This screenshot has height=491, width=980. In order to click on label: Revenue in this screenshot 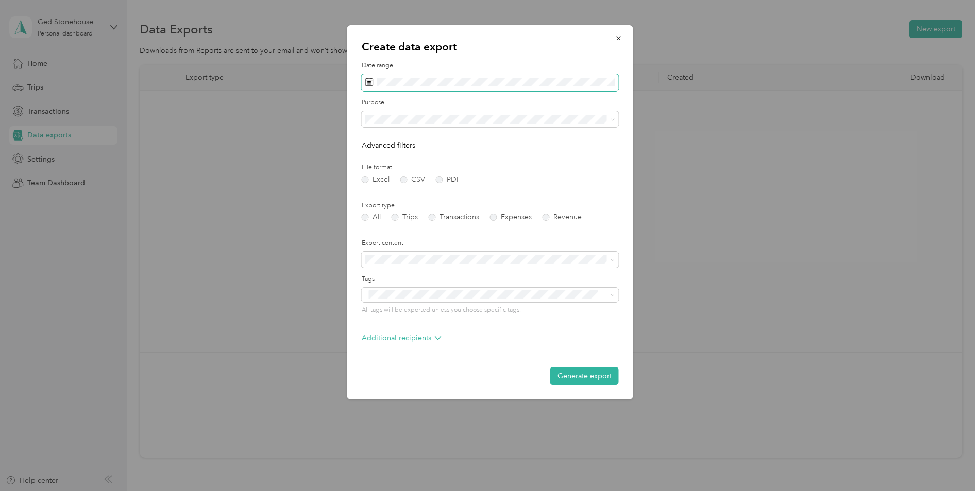, I will do `click(562, 217)`.